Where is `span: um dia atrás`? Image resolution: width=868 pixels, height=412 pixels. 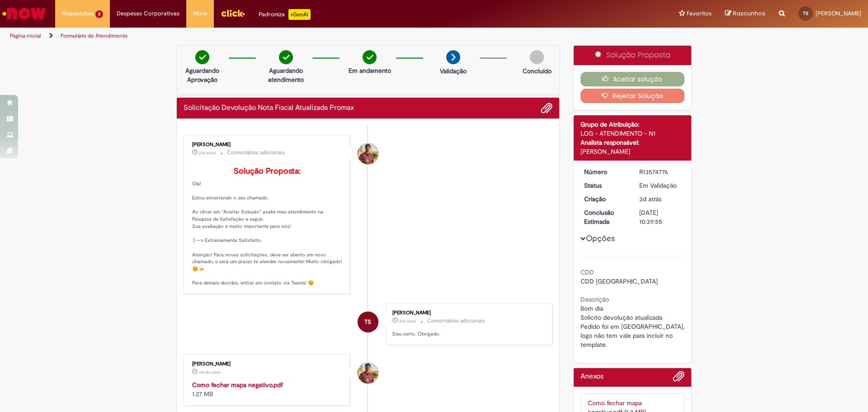
span: um dia atrás is located at coordinates (210, 372).